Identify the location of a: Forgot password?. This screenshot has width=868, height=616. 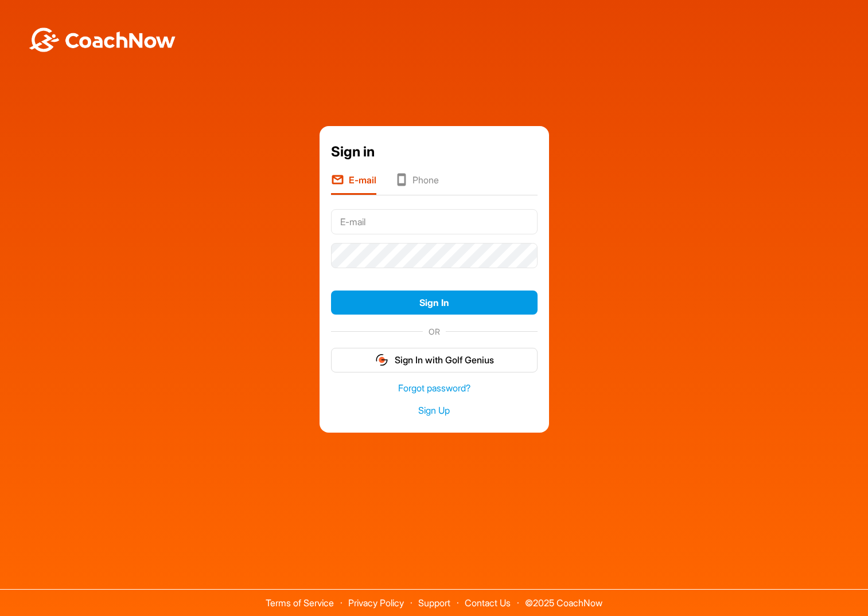
(434, 388).